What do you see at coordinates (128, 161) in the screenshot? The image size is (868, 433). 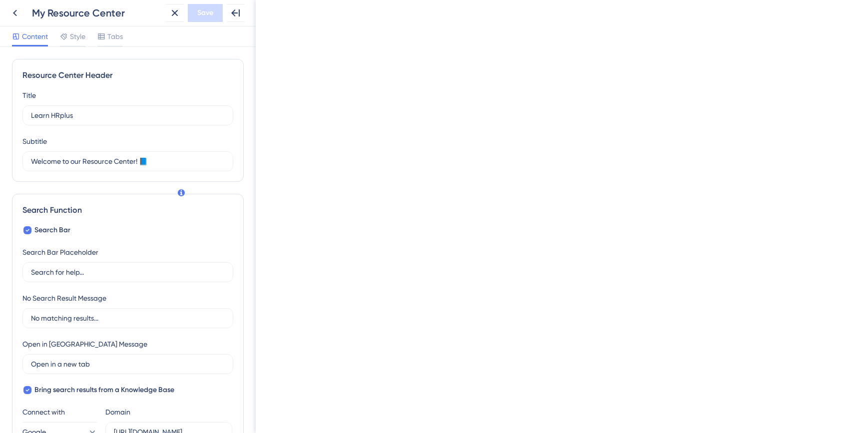 I see `input: Description` at bounding box center [128, 161].